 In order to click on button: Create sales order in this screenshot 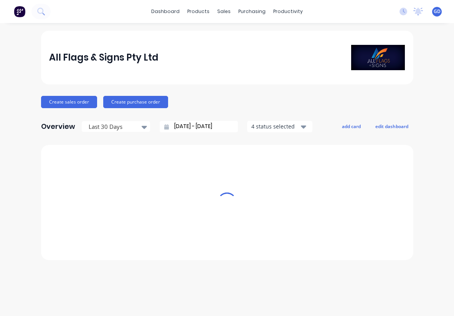, I will do `click(69, 102)`.